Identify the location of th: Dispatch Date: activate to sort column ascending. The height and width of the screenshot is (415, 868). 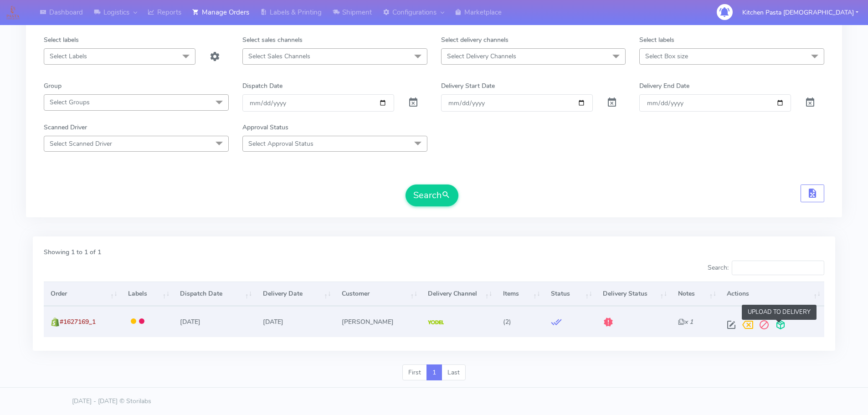
(214, 294).